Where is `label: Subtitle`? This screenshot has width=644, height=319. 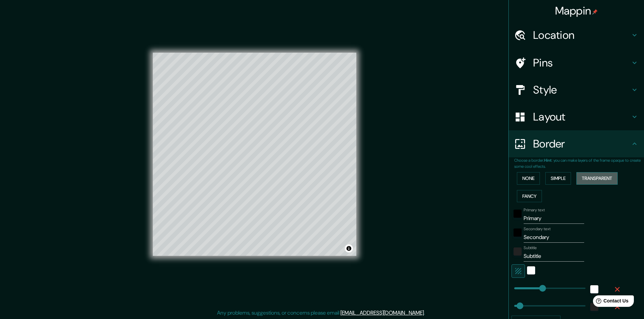 label: Subtitle is located at coordinates (530, 247).